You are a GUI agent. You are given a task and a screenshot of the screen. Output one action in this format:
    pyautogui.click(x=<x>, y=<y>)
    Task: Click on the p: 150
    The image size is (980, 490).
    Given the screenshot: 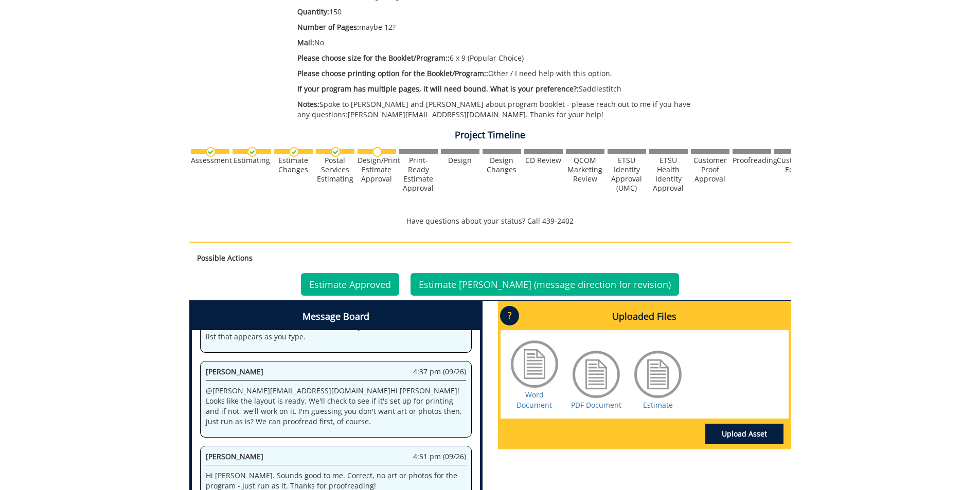 What is the action you would take?
    pyautogui.click(x=498, y=12)
    